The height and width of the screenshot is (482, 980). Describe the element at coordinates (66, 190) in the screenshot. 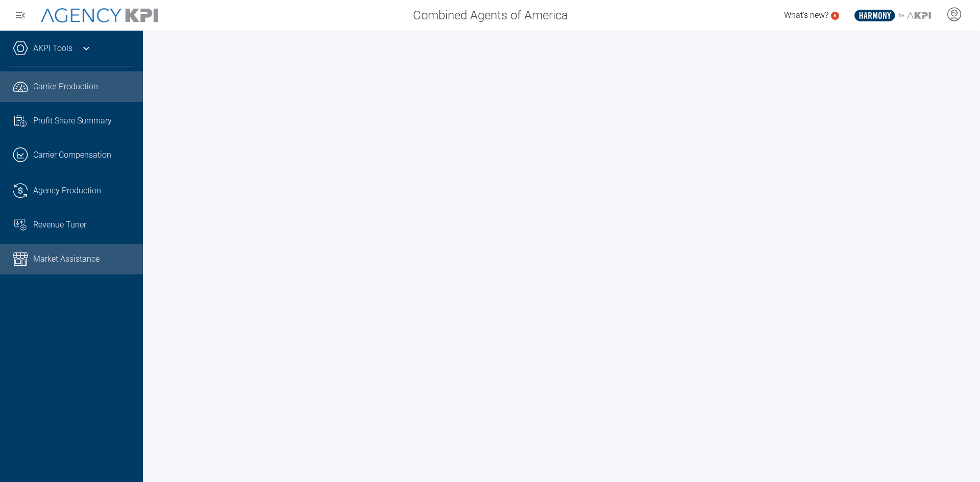

I see `span: Agency Production` at that location.